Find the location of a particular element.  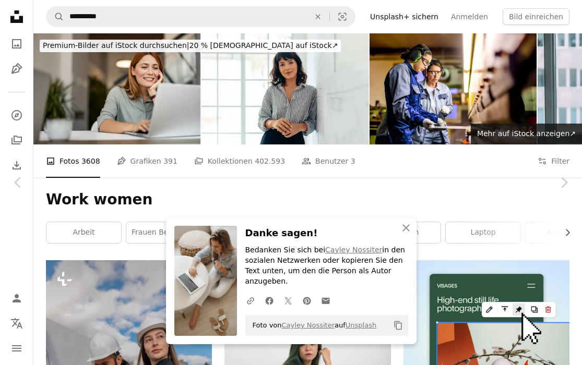

button: In die Zwischenablage kopieren is located at coordinates (398, 326).